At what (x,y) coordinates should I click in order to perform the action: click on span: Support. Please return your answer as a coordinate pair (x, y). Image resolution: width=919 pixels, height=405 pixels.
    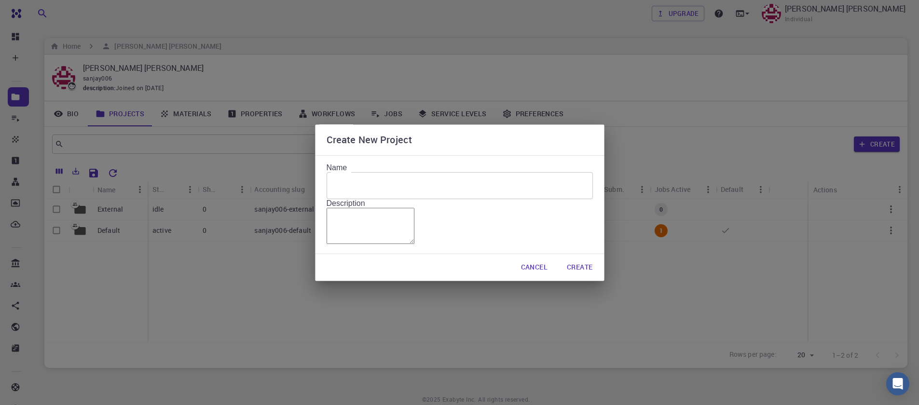
    Looking at the image, I should click on (37, 11).